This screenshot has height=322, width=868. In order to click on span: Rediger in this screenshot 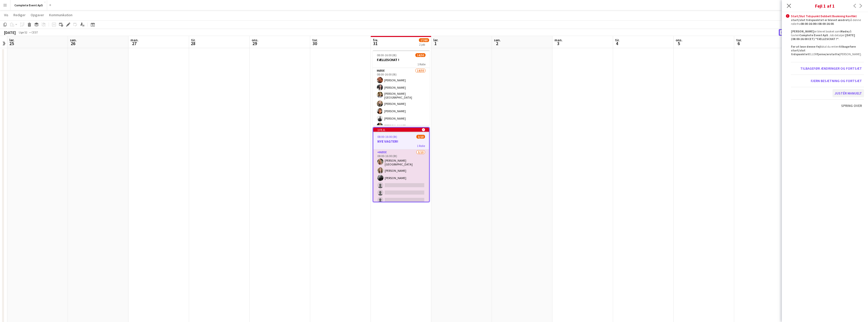, I will do `click(19, 15)`.